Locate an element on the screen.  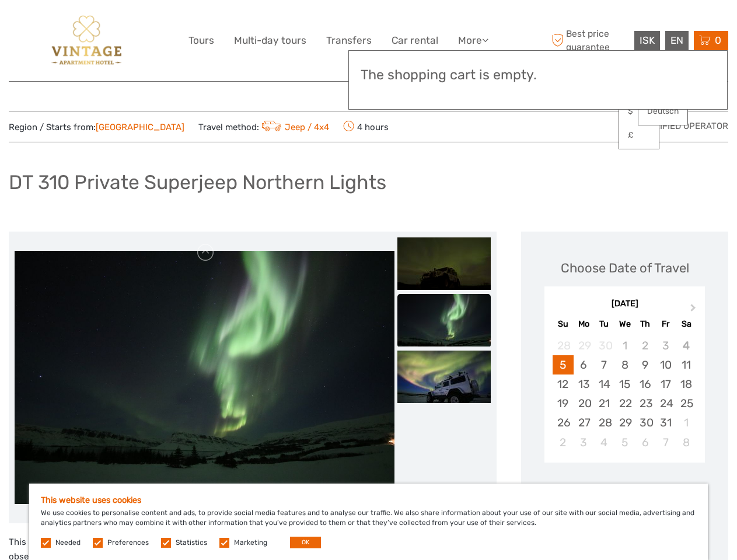
label: Preferences is located at coordinates (128, 542).